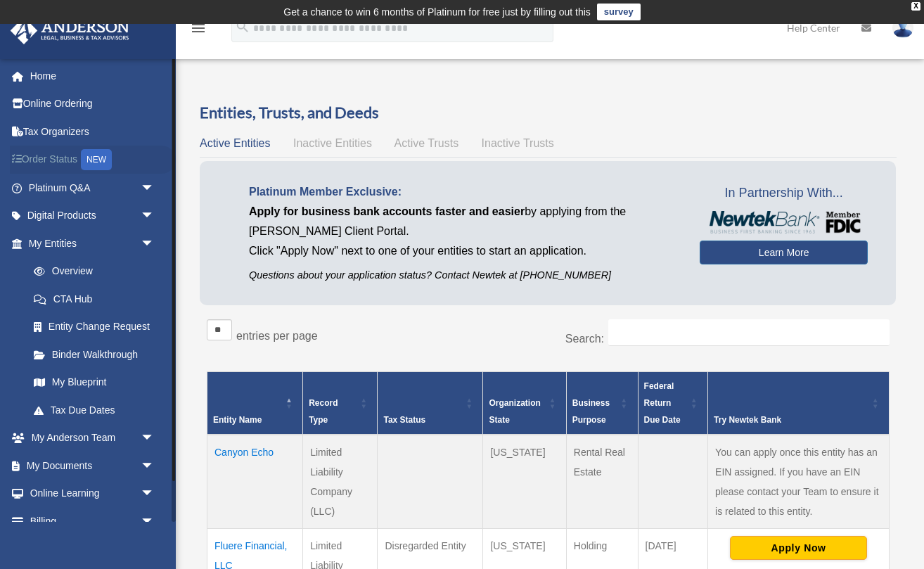 The width and height of the screenshot is (924, 569). I want to click on img: NewtekBankLogoSM.png, so click(783, 222).